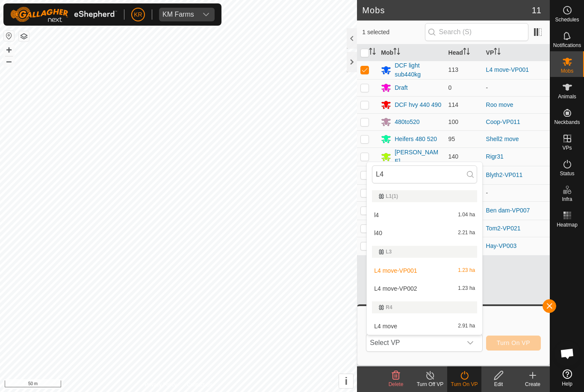 The width and height of the screenshot is (584, 392). Describe the element at coordinates (424, 252) in the screenshot. I see `div: L3` at that location.